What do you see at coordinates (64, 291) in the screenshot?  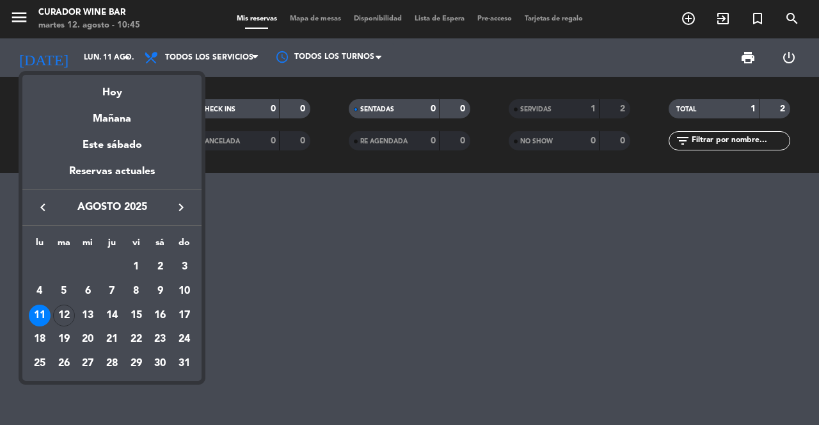 I see `td: 5 de agosto de 2025` at bounding box center [64, 291].